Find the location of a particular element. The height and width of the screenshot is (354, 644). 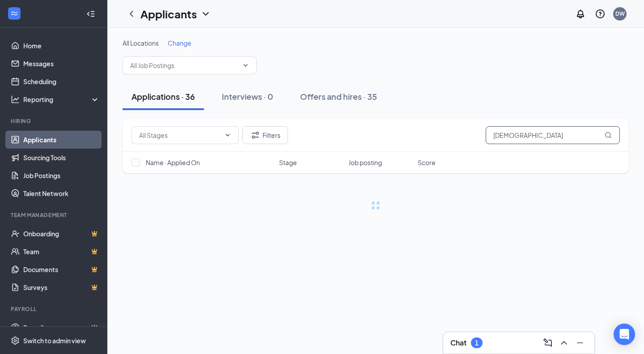

a: SurveysCrown is located at coordinates (61, 287).